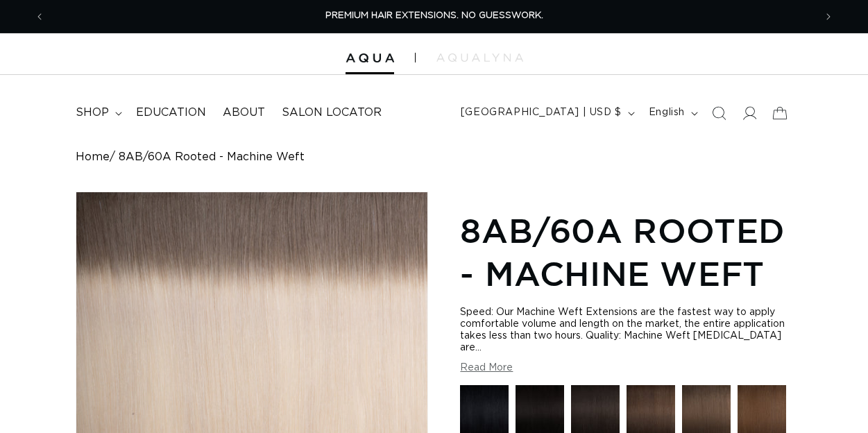 Image resolution: width=868 pixels, height=433 pixels. What do you see at coordinates (479, 57) in the screenshot?
I see `img: aqualyna.com` at bounding box center [479, 57].